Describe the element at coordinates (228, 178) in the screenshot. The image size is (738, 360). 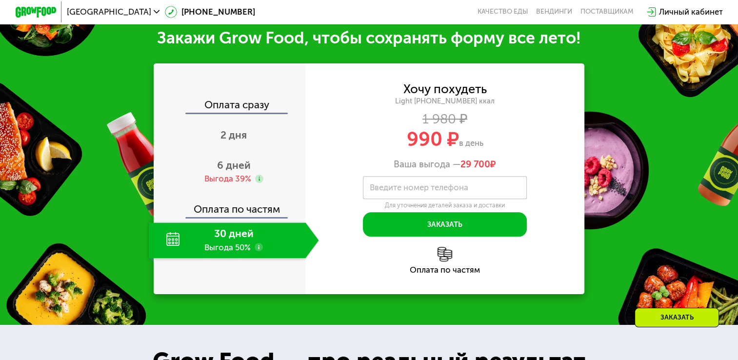
I see `div: Выгода 39%` at that location.